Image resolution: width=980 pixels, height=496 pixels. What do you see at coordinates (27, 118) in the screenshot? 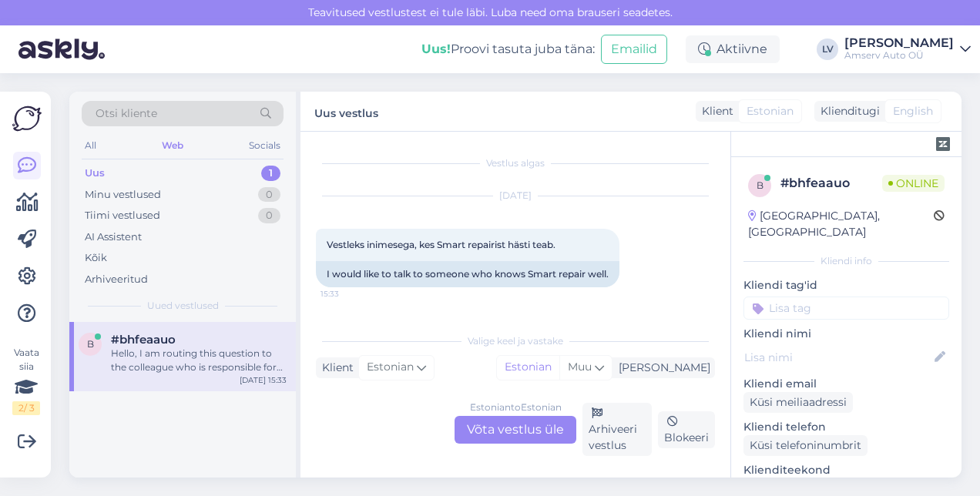
I see `img: Askly Logo` at bounding box center [27, 118].